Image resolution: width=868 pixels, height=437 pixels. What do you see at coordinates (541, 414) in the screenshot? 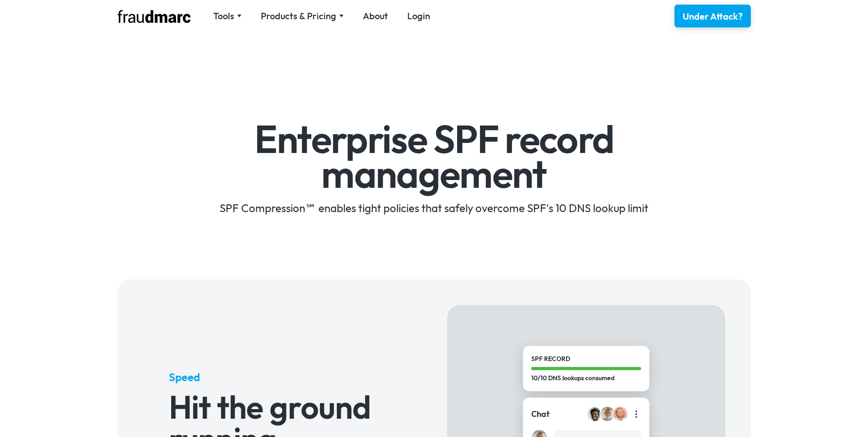
I see `div: Chat` at bounding box center [541, 414].